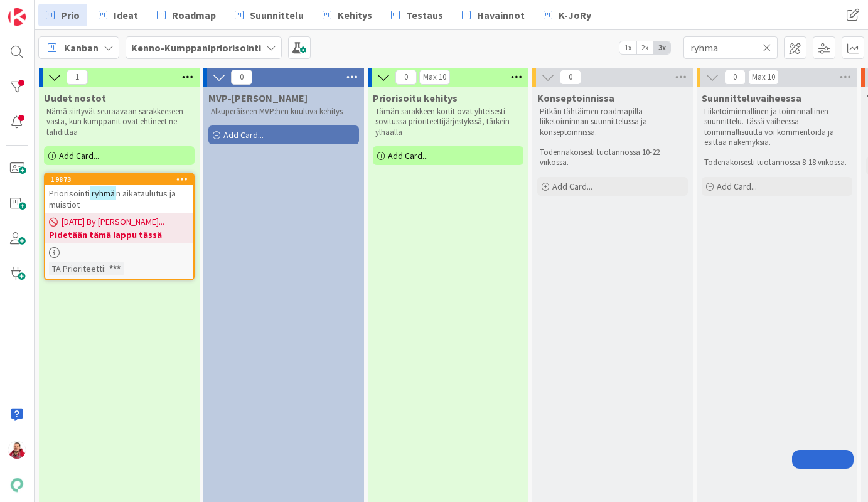 The width and height of the screenshot is (868, 502). I want to click on span: Prio, so click(70, 15).